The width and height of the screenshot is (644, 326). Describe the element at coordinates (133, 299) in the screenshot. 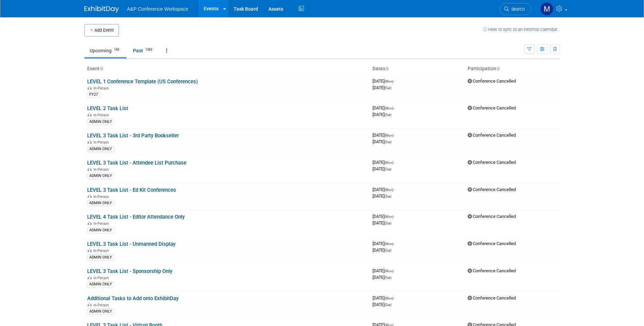

I see `a: Additional Tasks to Add onto ExhibitDay` at that location.